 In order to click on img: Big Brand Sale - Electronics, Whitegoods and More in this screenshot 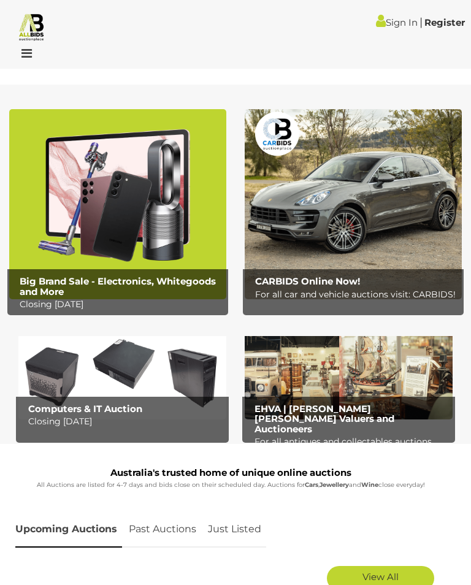, I will do `click(118, 204)`.